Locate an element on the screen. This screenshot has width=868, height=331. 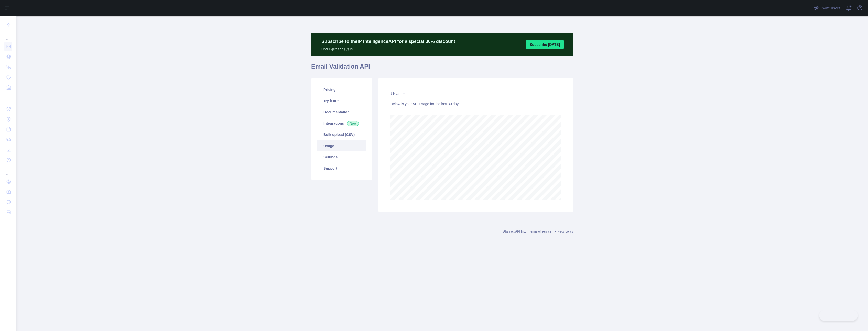
span: Invite users is located at coordinates (831, 8).